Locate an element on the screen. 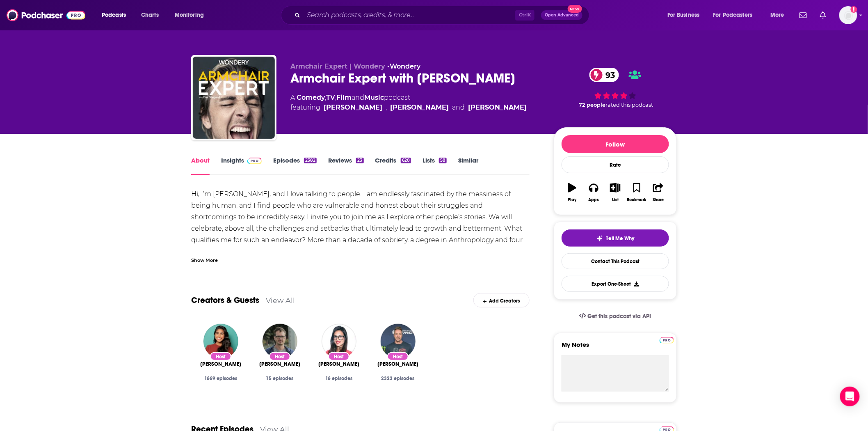 Image resolution: width=868 pixels, height=431 pixels. div: 93 72 peoplerated this podcast is located at coordinates (615, 87).